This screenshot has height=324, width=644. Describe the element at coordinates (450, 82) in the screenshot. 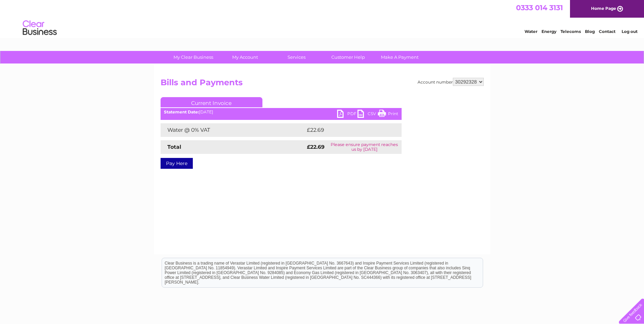

I see `div: Account number` at that location.